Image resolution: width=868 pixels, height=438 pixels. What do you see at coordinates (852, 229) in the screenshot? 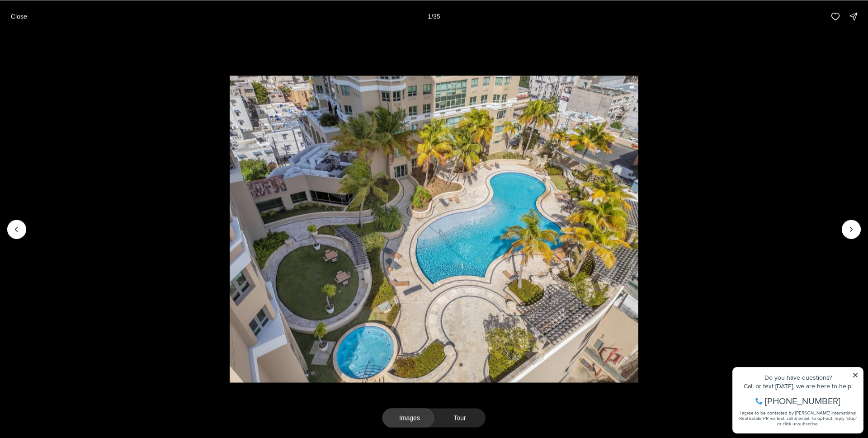
I see `button: Next slide` at bounding box center [852, 229].